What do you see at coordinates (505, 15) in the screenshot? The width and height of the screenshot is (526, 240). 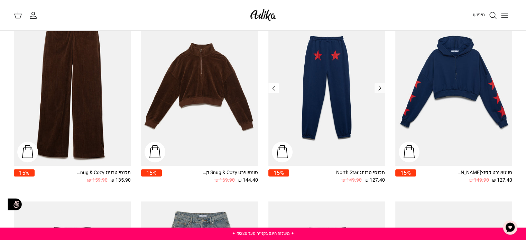 I see `button: Toggle menu` at bounding box center [505, 15].